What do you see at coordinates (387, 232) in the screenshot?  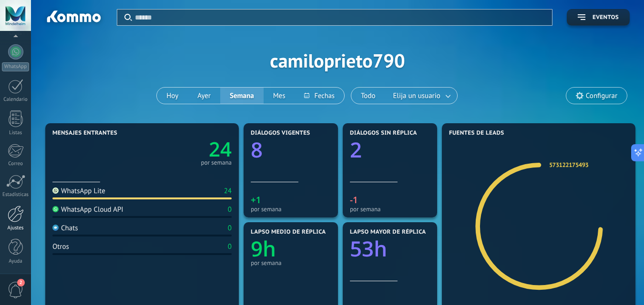 I see `span: Lapso mayor de réplica` at bounding box center [387, 232].